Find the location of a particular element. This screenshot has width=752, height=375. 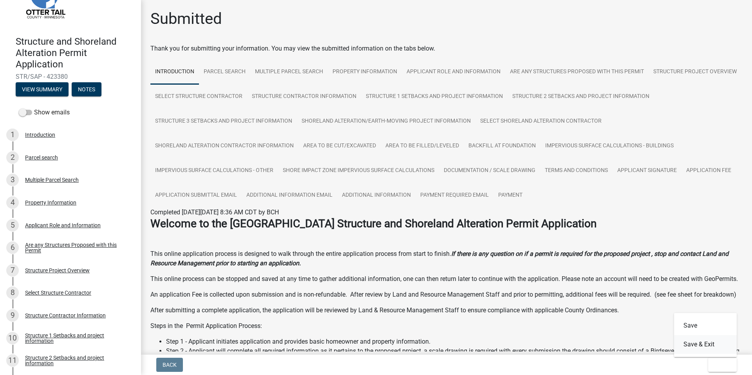

div: 3 is located at coordinates (13, 180).